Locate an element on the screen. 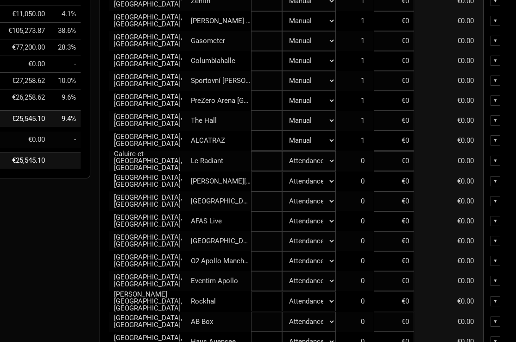  td: Net Profit as % of Tour Income is located at coordinates (65, 161).